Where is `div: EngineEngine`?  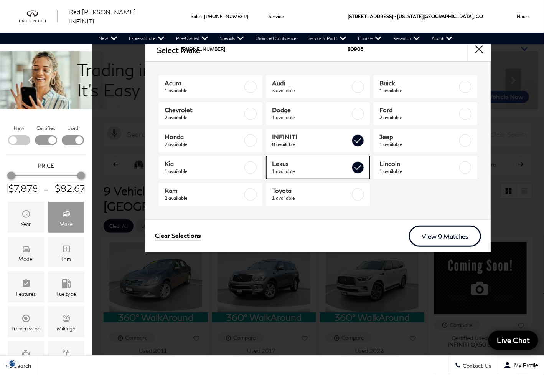
div: EngineEngine is located at coordinates (26, 356).